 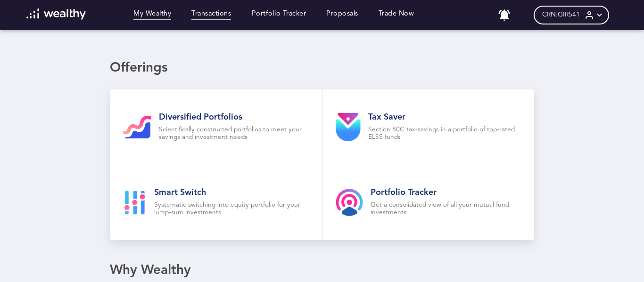 What do you see at coordinates (234, 117) in the screenshot?
I see `h2: Diversified Portfolios` at bounding box center [234, 117].